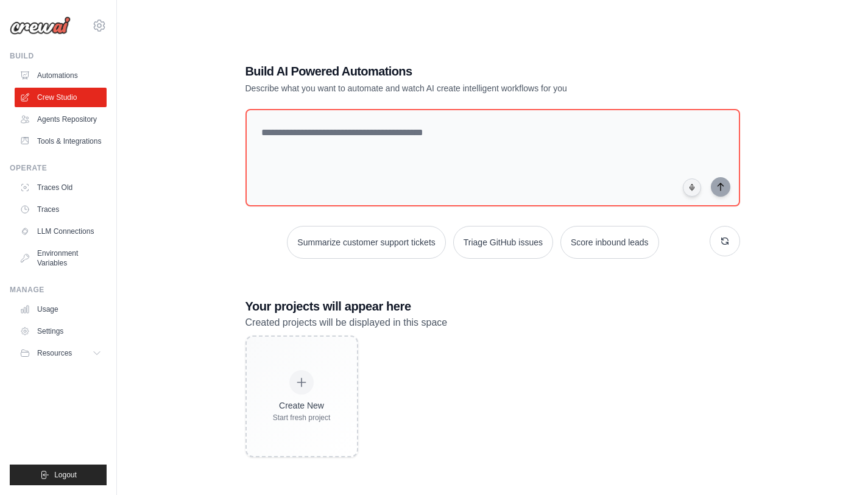 This screenshot has width=868, height=495. Describe the element at coordinates (450, 88) in the screenshot. I see `p: Describe what you want to automate and watch AI create intelligent workflows for you` at that location.